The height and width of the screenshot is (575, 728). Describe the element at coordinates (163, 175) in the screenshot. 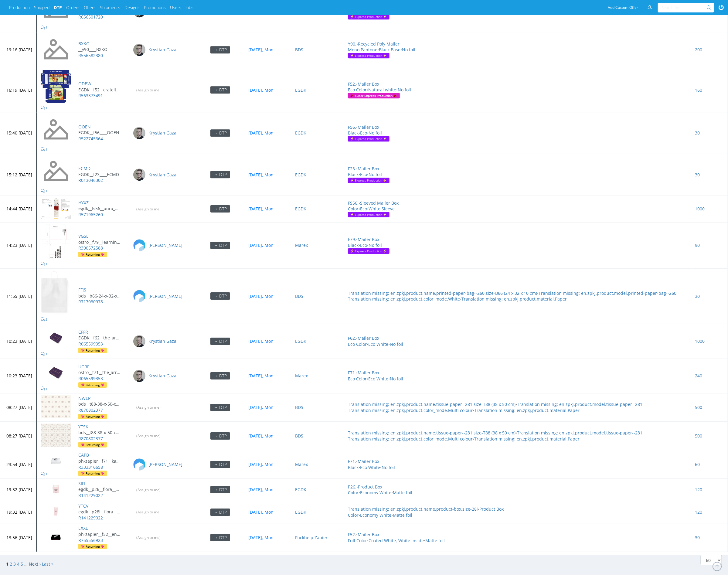

I see `a: Krystian Gaza` at that location.